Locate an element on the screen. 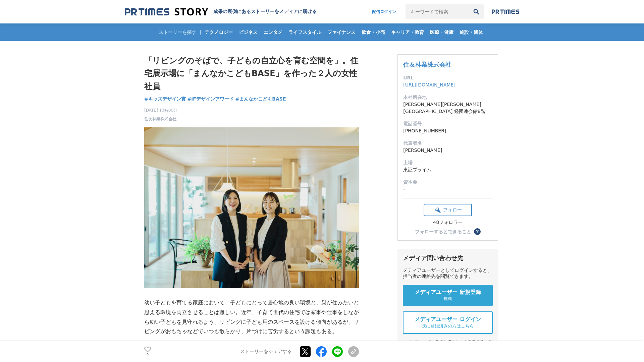 The height and width of the screenshot is (362, 644). h2: 成果の裏側にあるストーリーをメディアに届ける is located at coordinates (265, 12).